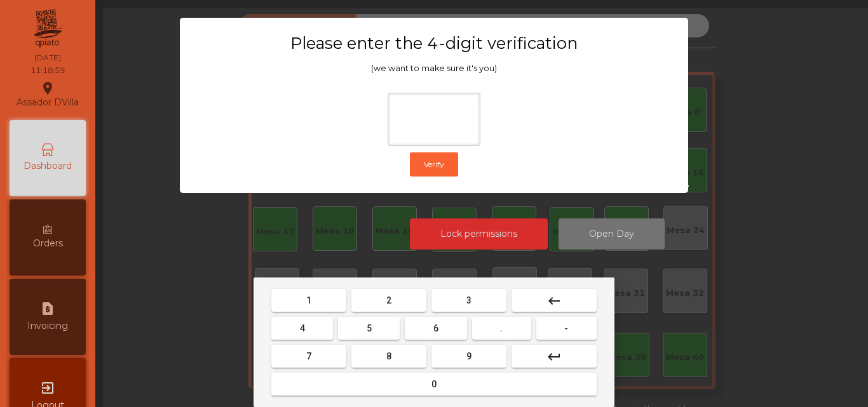 This screenshot has height=407, width=868. I want to click on span: 0, so click(434, 384).